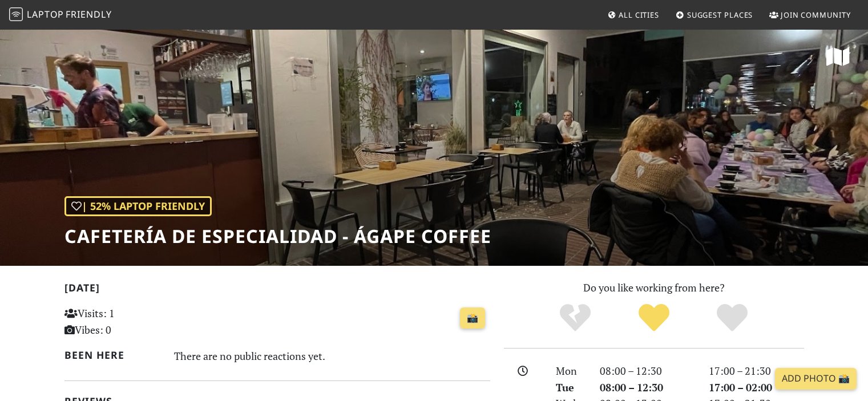  Describe the element at coordinates (654, 287) in the screenshot. I see `p: Do you like working from here?` at that location.